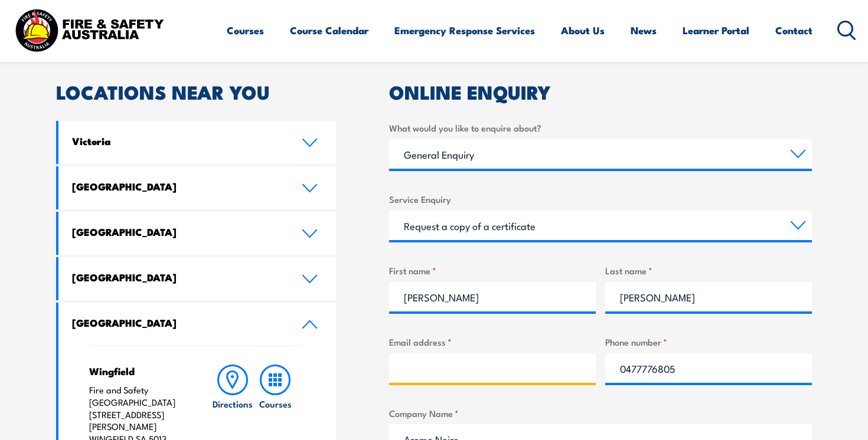 The height and width of the screenshot is (440, 868). Describe the element at coordinates (232, 404) in the screenshot. I see `h6: Directions` at that location.